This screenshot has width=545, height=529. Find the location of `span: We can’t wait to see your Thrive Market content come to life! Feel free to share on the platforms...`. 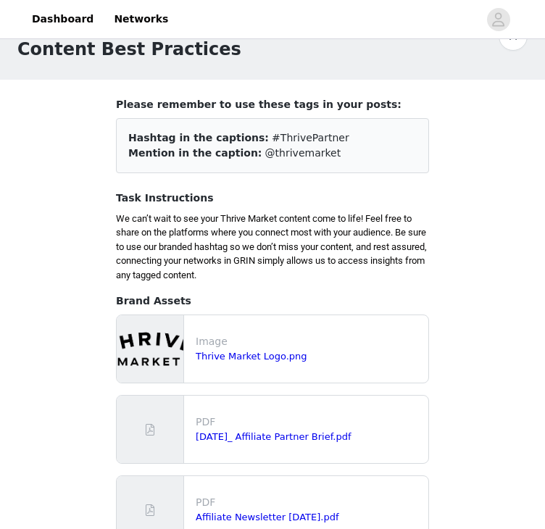

span: We can’t wait to see your Thrive Market content come to life! Feel free to share on the platforms... is located at coordinates (271, 246).